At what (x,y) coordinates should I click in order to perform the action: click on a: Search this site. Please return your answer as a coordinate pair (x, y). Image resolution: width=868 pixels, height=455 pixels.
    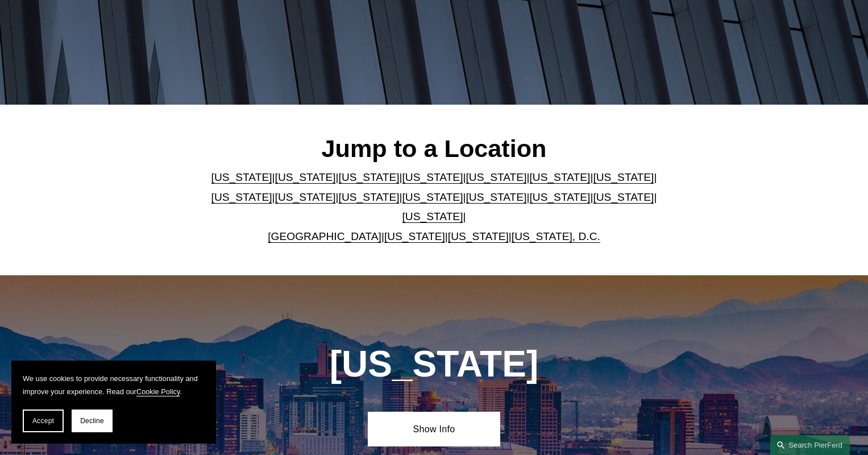
    Looking at the image, I should click on (810, 444).